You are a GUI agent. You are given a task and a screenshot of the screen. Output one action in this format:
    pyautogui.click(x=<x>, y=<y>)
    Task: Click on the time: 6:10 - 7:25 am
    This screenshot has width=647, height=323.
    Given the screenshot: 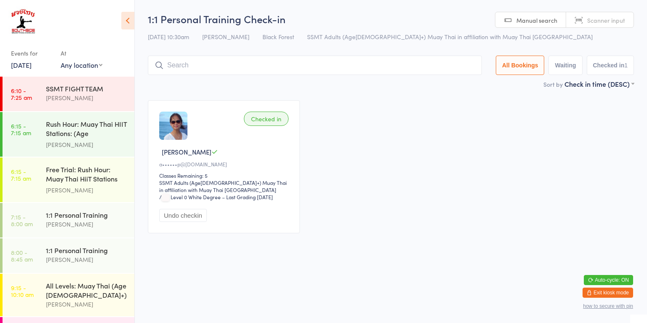 What is the action you would take?
    pyautogui.click(x=21, y=94)
    